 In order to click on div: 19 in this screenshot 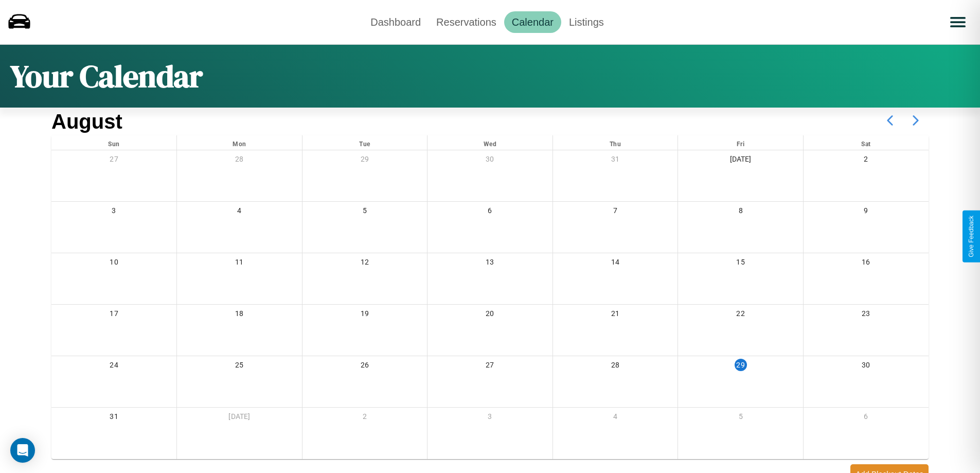, I will do `click(365, 315)`.